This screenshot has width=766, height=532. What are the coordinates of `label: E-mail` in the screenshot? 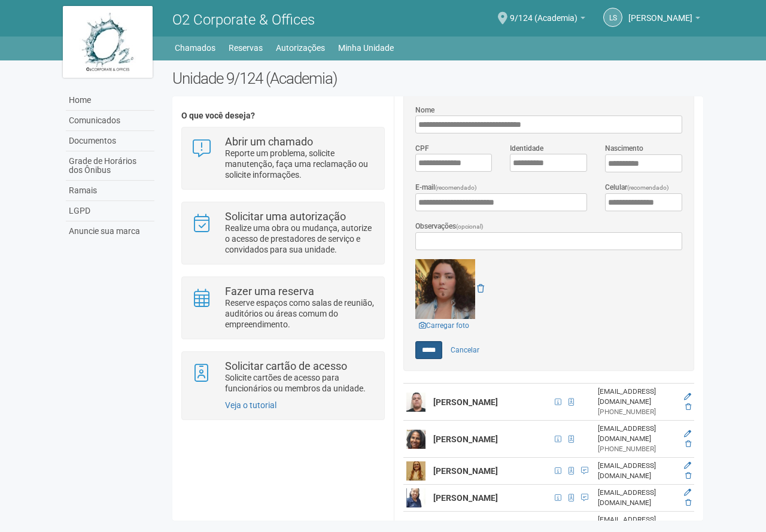 It's located at (446, 187).